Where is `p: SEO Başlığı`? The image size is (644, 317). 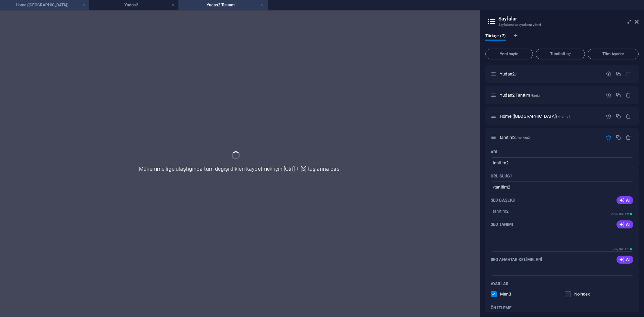
p: SEO Başlığı is located at coordinates (503, 200).